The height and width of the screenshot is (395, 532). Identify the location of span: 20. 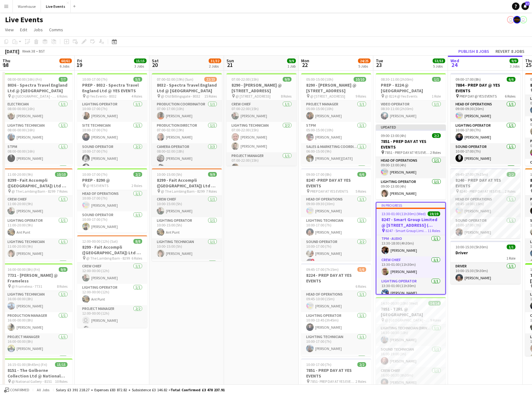
(154, 65).